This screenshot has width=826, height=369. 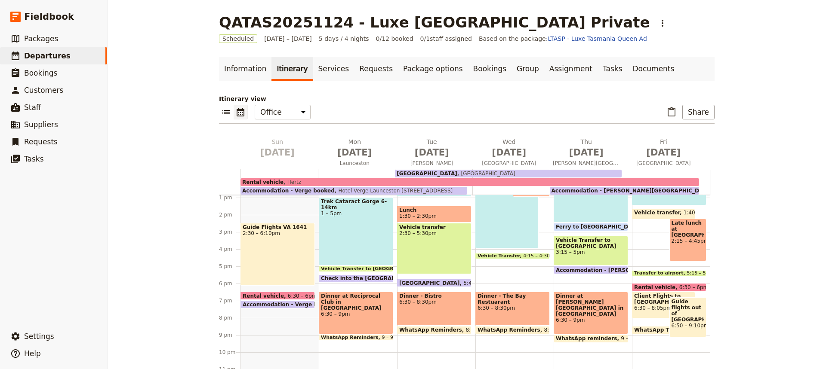 What do you see at coordinates (230, 215) in the screenshot?
I see `div: 2 pm` at bounding box center [230, 215].